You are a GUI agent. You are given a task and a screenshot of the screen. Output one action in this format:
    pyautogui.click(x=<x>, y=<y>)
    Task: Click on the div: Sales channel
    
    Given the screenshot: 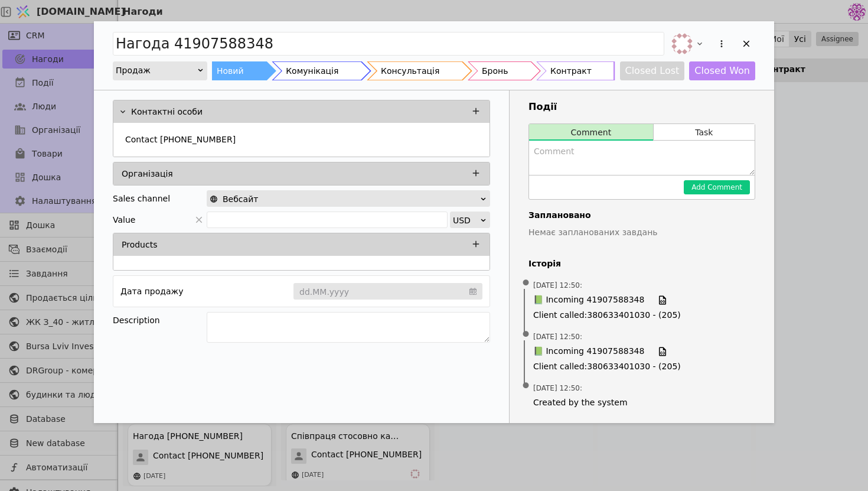 What is the action you would take?
    pyautogui.click(x=141, y=199)
    